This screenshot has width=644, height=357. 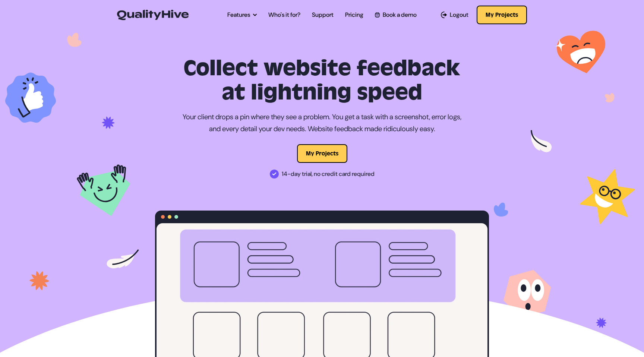 What do you see at coordinates (354, 15) in the screenshot?
I see `a: Pricing` at bounding box center [354, 15].